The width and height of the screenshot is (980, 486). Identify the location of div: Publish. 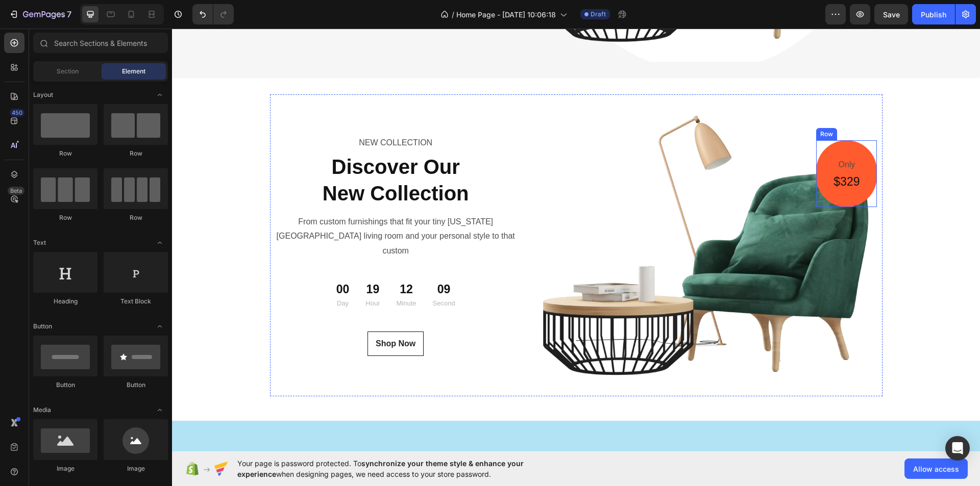
(933, 14).